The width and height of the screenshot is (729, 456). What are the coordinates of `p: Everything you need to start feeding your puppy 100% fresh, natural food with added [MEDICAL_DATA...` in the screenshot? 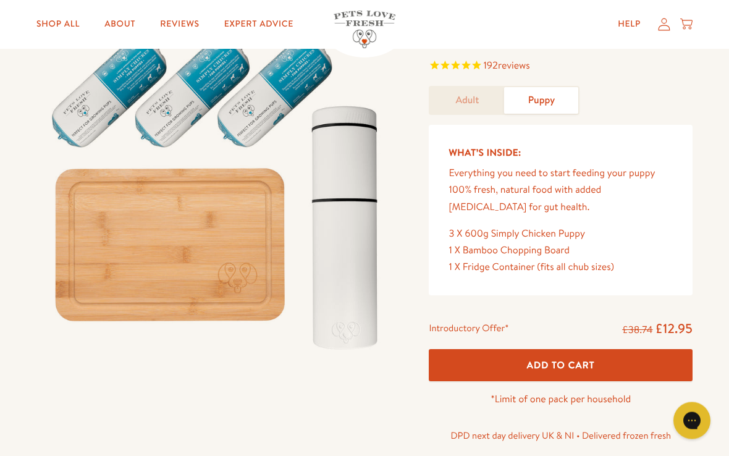 It's located at (560, 191).